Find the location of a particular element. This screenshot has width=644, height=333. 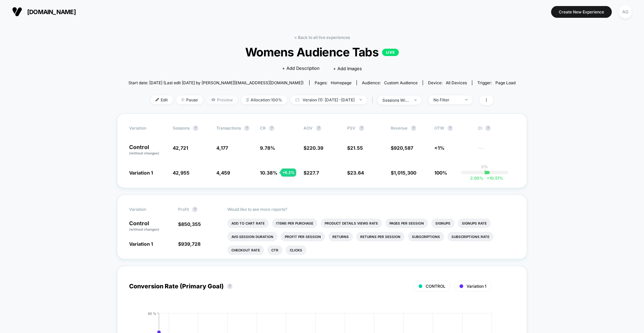

button: AG is located at coordinates (625, 12).